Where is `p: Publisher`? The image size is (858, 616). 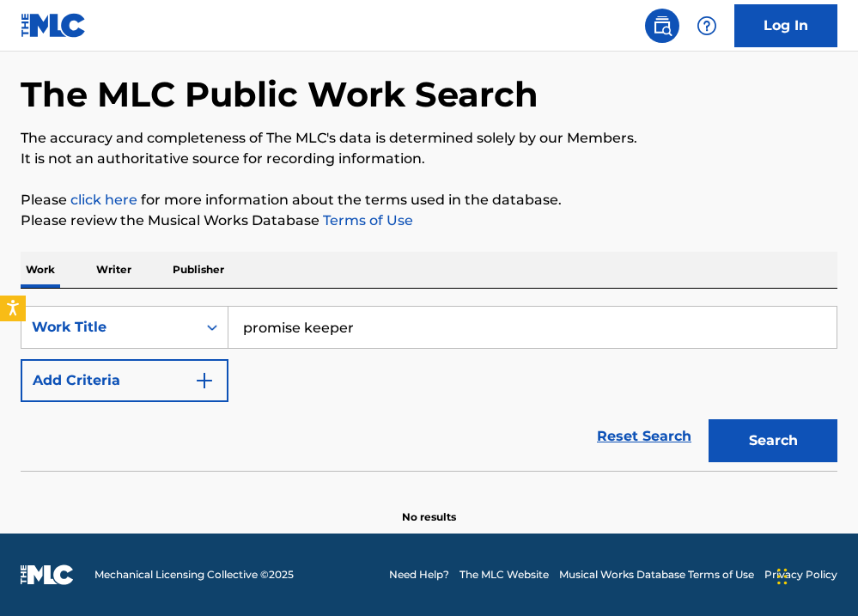
p: Publisher is located at coordinates (198, 270).